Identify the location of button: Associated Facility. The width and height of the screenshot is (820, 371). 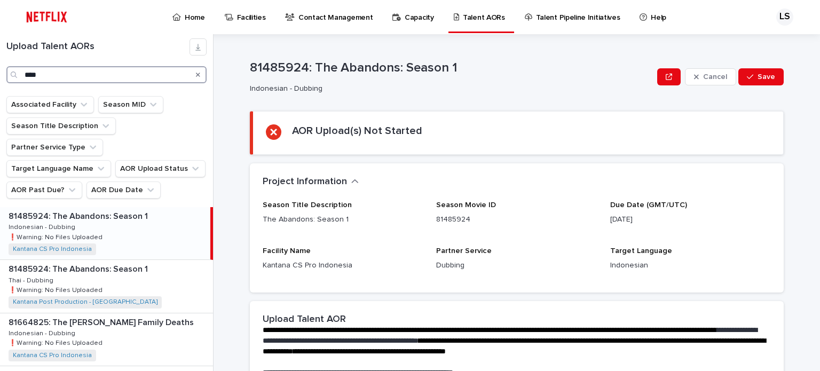
(50, 105).